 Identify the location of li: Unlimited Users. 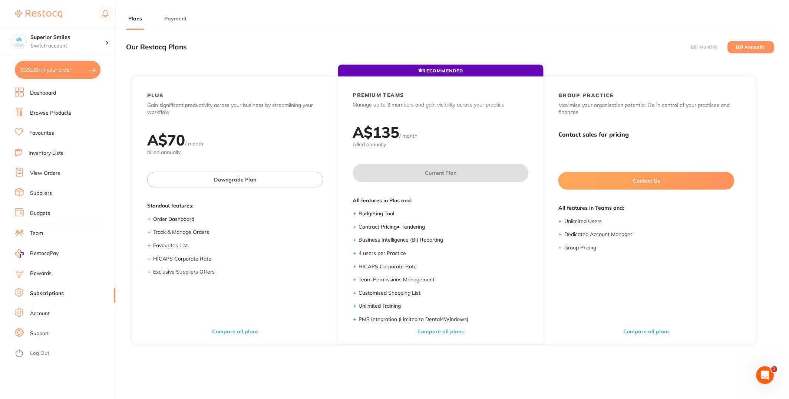
(649, 221).